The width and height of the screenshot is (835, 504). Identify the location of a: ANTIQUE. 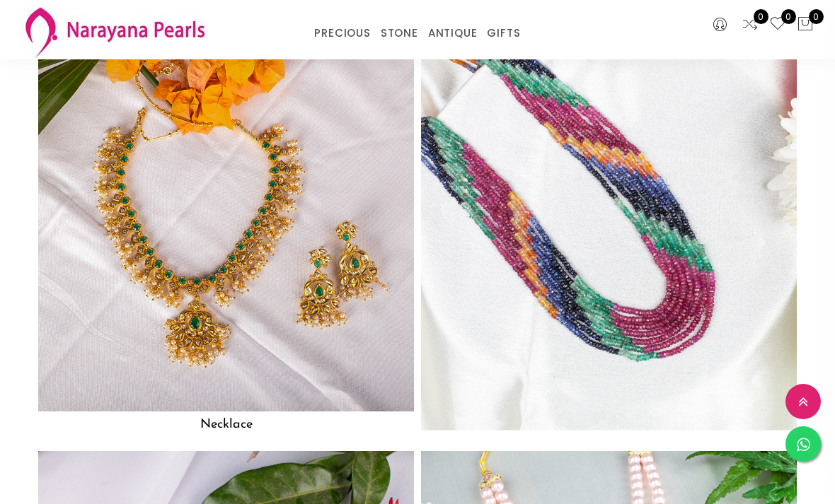
(453, 33).